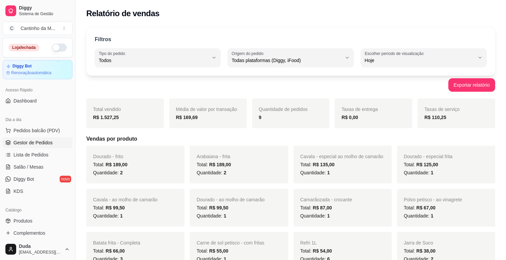  I want to click on span: Polvo petisco - ao vinagrete, so click(433, 200).